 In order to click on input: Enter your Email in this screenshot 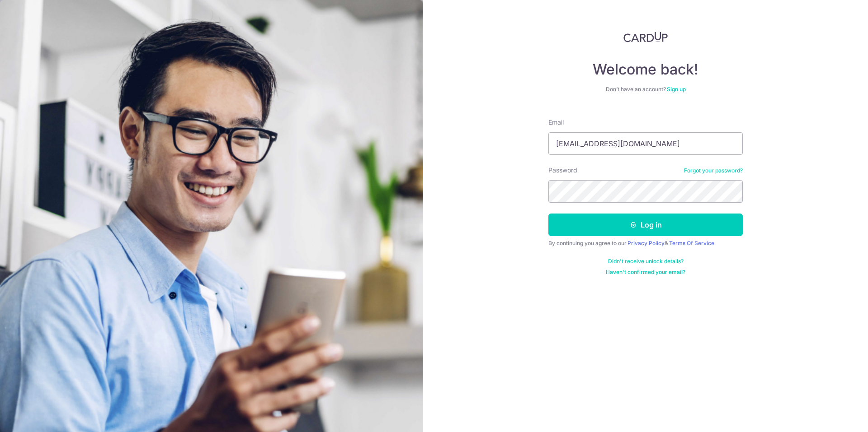, I will do `click(646, 143)`.